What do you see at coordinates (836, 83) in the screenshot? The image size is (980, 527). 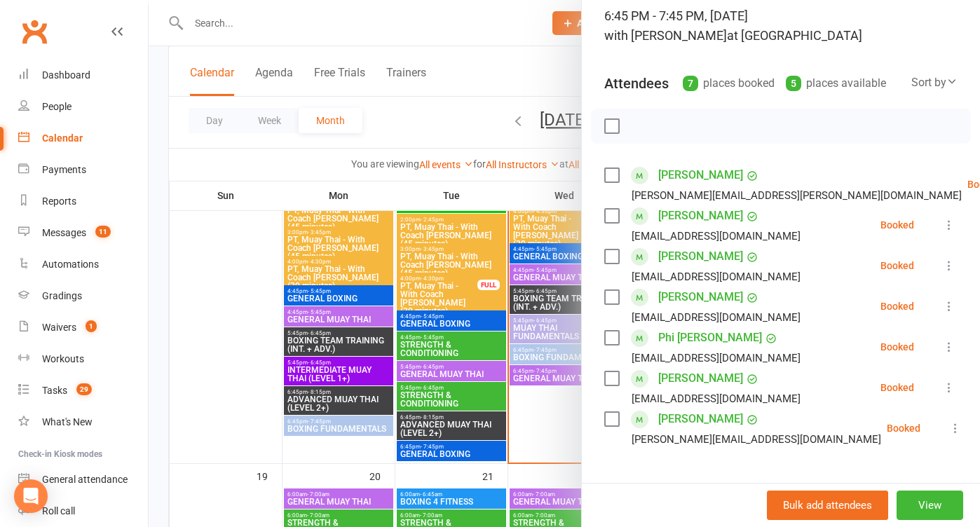 I see `div: places available` at bounding box center [836, 83].